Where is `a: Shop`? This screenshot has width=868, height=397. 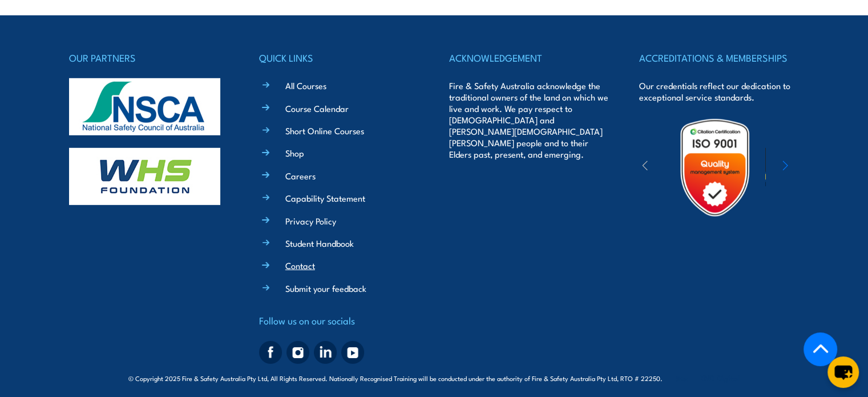 a: Shop is located at coordinates (295, 153).